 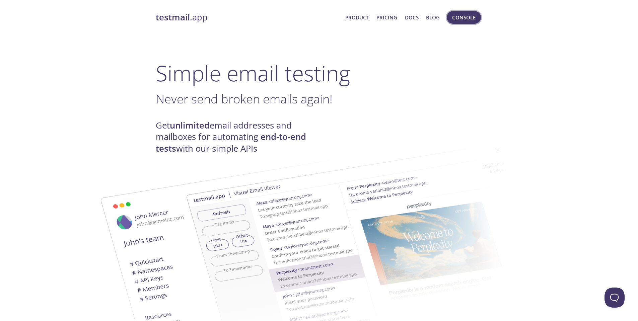 What do you see at coordinates (464, 17) in the screenshot?
I see `span: Console` at bounding box center [464, 17].